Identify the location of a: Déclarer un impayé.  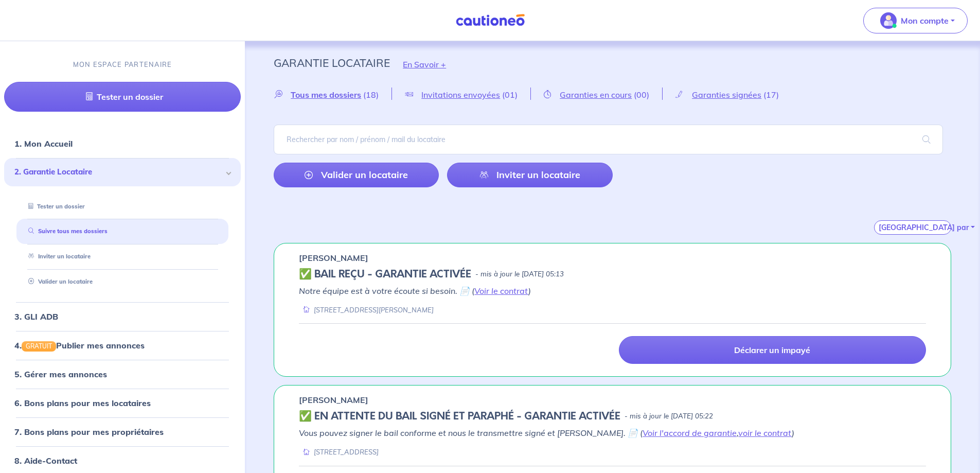
(772, 350).